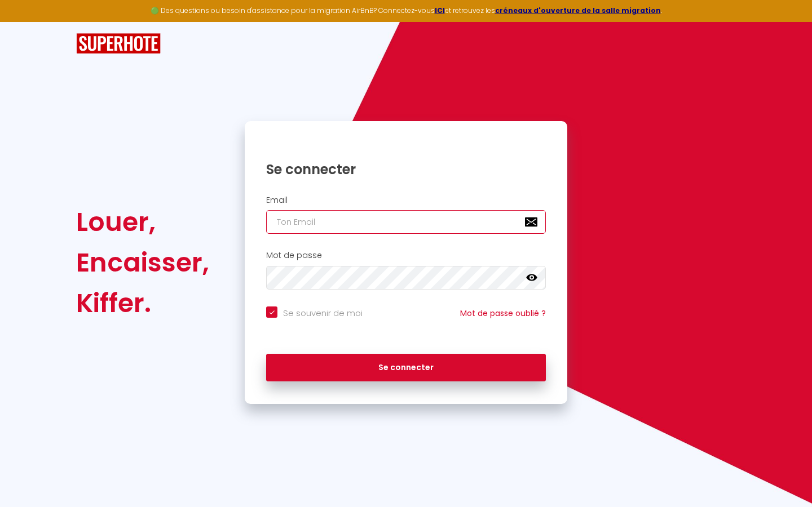 Image resolution: width=812 pixels, height=507 pixels. What do you see at coordinates (440, 10) in the screenshot?
I see `a: ICI` at bounding box center [440, 10].